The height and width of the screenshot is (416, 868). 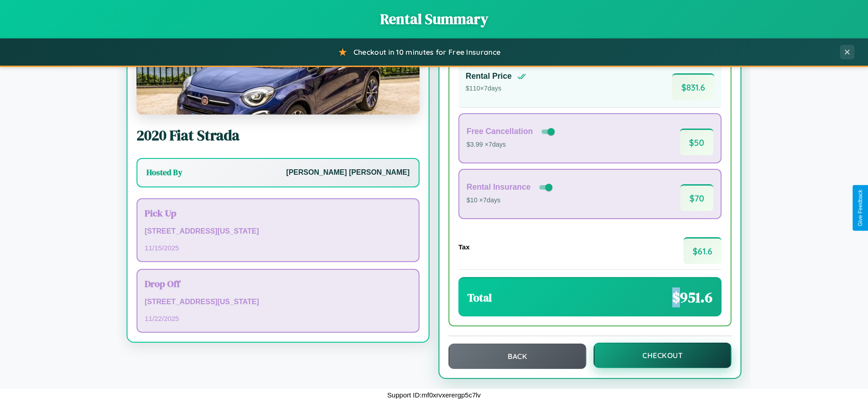 What do you see at coordinates (517, 356) in the screenshot?
I see `button: Back` at bounding box center [517, 356].